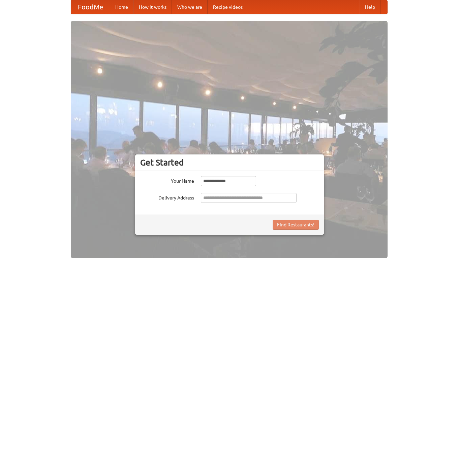  I want to click on h3: Get Started, so click(229, 163).